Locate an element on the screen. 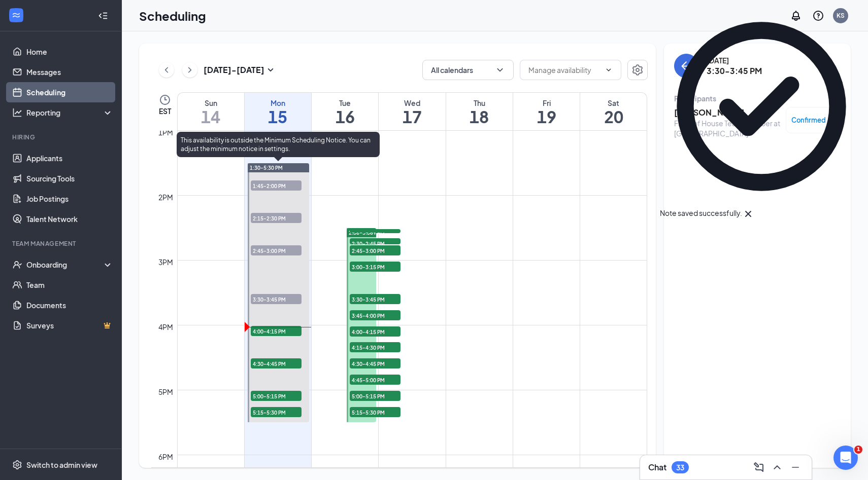  div: Reporting is located at coordinates (70, 112).